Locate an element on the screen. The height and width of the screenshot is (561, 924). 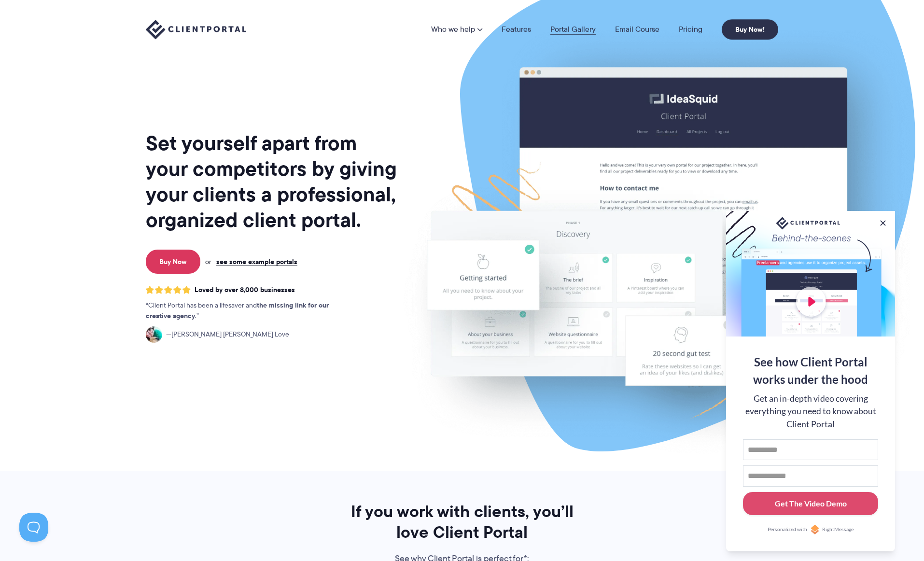
div: Get an in-depth video covering everything you need to know about Client Portal is located at coordinates (811, 411).